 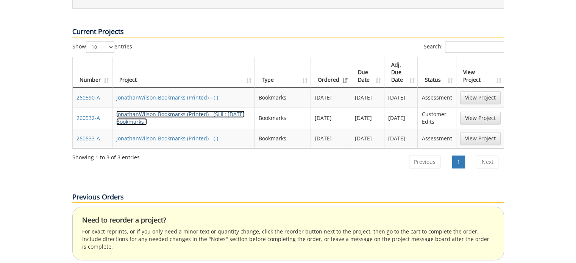 I want to click on th: Number: activate to sort column ascending, so click(x=92, y=72).